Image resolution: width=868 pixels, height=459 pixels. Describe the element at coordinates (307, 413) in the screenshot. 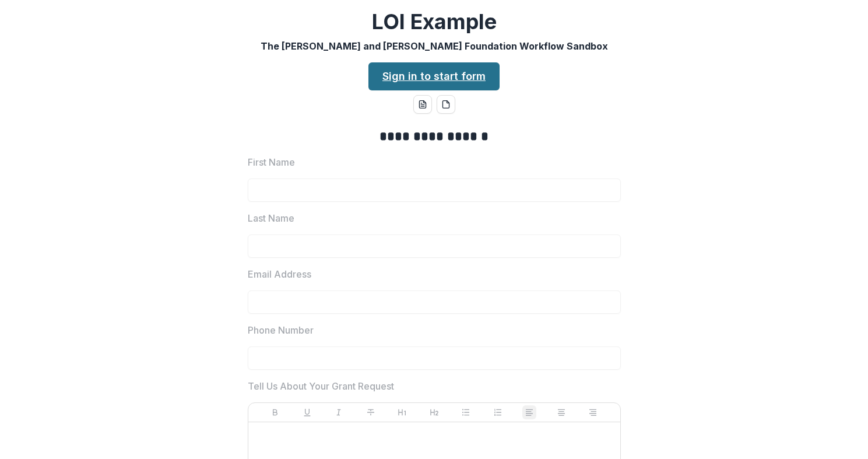

I see `button: Underline` at that location.